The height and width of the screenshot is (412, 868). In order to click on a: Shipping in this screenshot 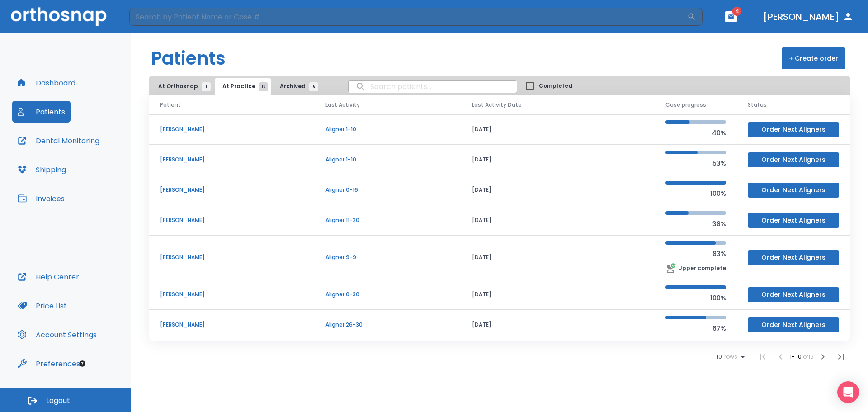, I will do `click(42, 169)`.